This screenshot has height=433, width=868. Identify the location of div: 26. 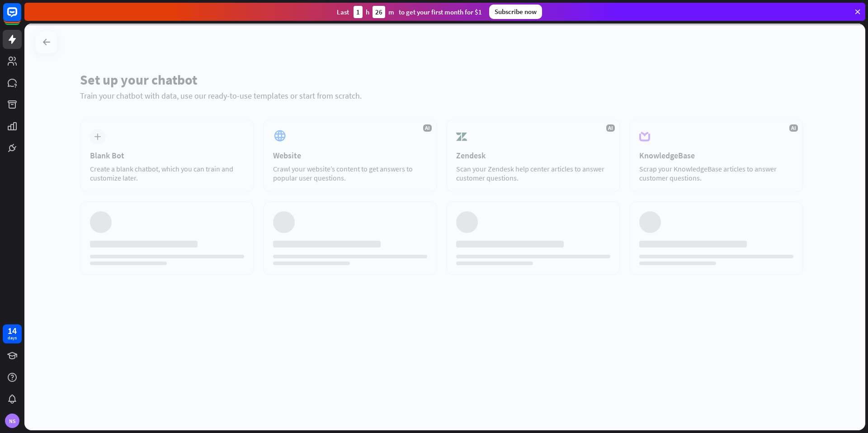
(379, 12).